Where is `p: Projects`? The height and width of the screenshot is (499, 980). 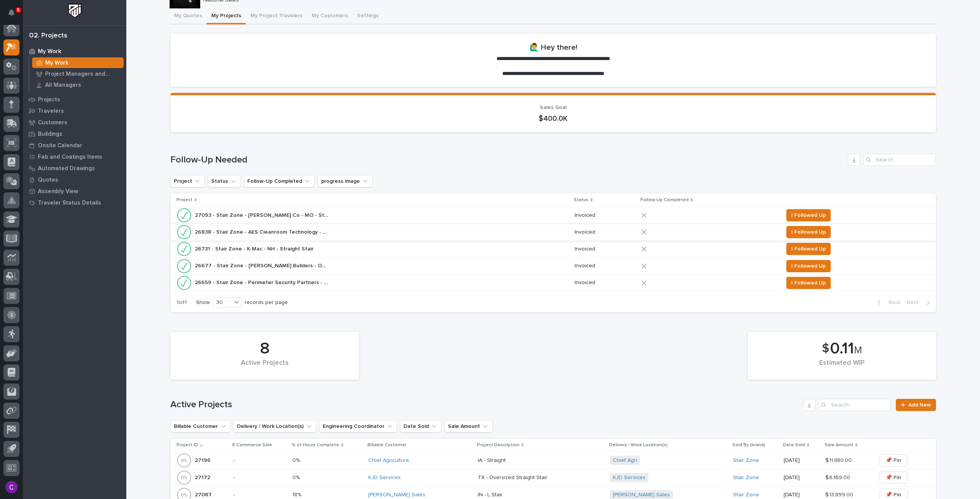
p: Projects is located at coordinates (49, 100).